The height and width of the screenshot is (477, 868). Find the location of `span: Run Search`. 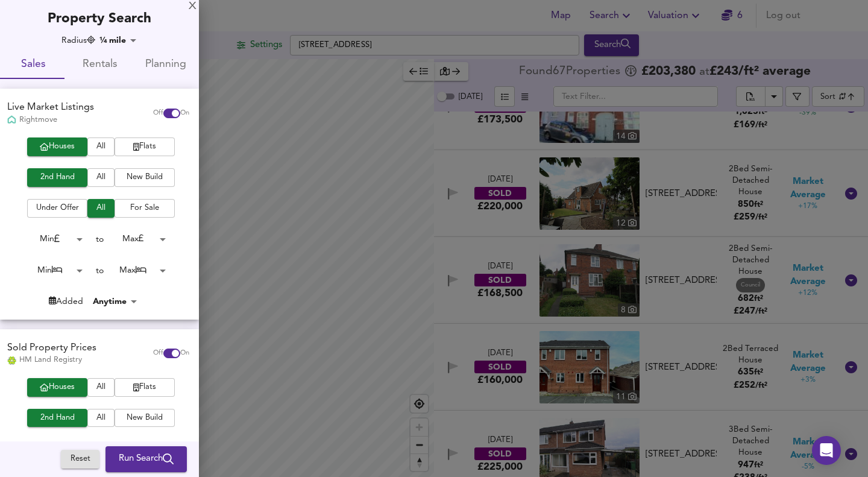

span: Run Search is located at coordinates (146, 460).